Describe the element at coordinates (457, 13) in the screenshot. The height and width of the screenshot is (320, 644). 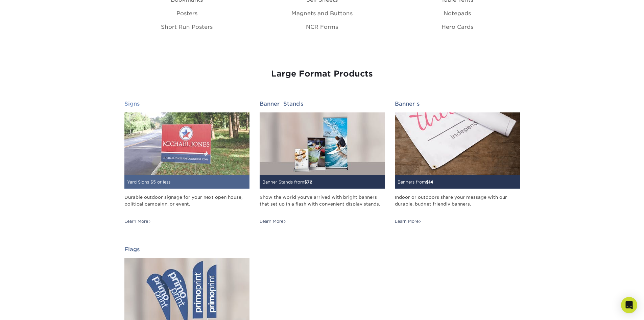
I see `a: Notepads` at that location.